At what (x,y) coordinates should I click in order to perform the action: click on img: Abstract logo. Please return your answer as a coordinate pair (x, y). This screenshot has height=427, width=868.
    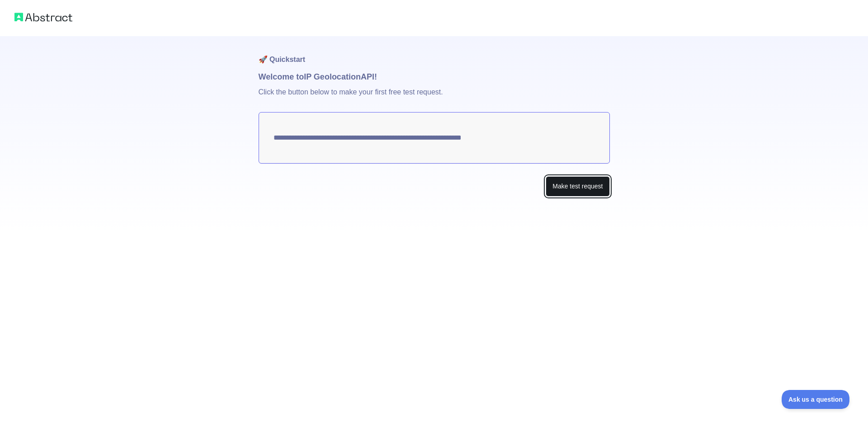
    Looking at the image, I should click on (43, 17).